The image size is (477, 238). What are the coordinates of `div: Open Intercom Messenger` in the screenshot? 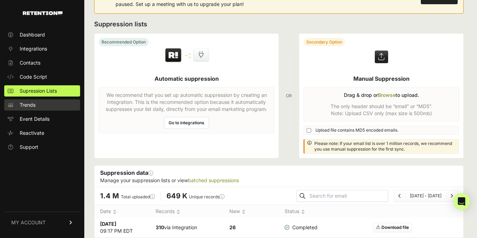 It's located at (461, 201).